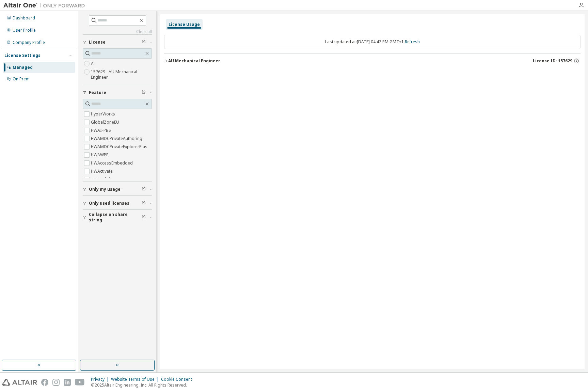  Describe the element at coordinates (194, 61) in the screenshot. I see `div: AU Mechanical Engineer` at that location.